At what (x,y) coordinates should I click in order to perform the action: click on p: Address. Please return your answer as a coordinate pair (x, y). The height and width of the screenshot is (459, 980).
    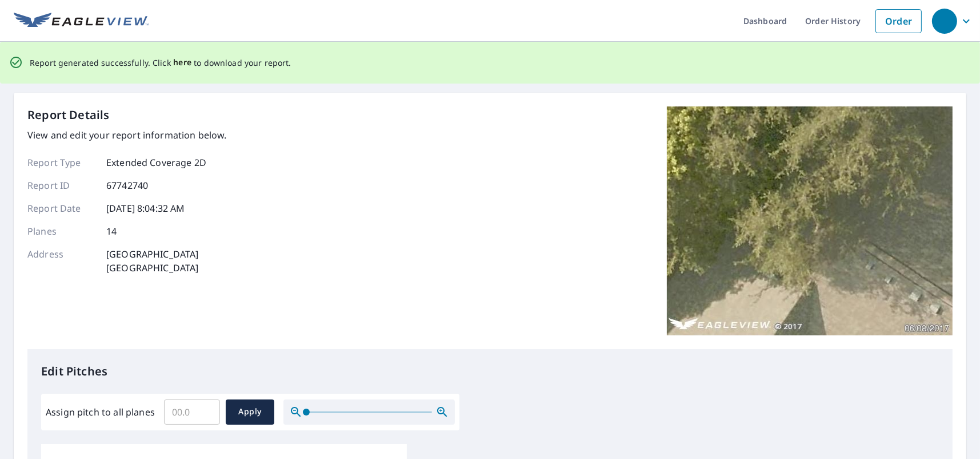
    Looking at the image, I should click on (62, 261).